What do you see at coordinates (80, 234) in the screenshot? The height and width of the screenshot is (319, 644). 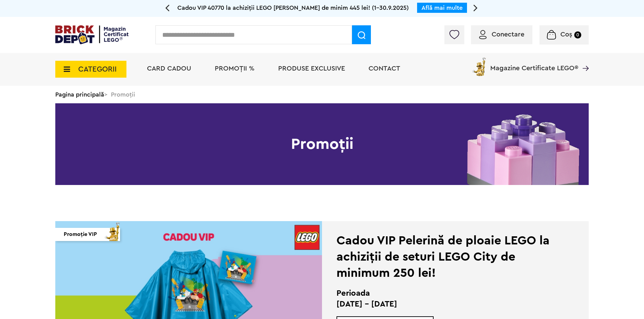 I see `span: Promoție VIP` at bounding box center [80, 234].